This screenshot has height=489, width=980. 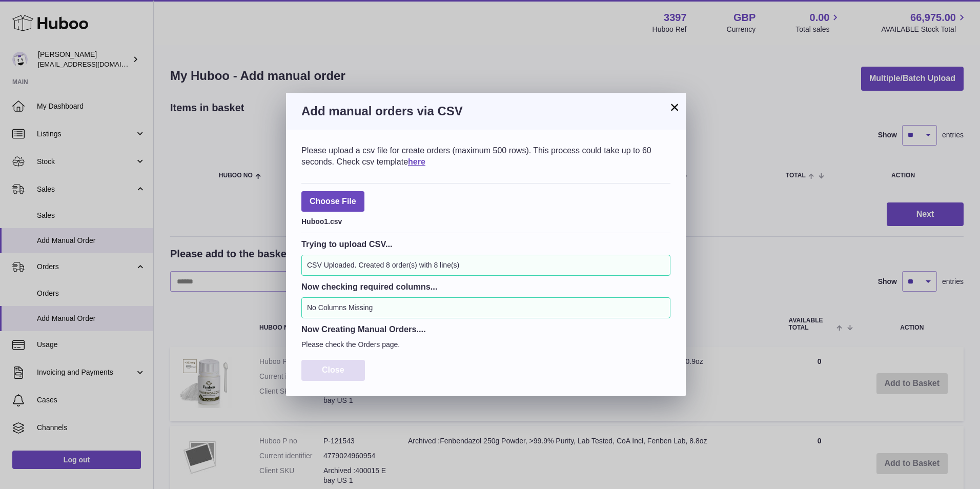 What do you see at coordinates (333, 370) in the screenshot?
I see `span: Close` at bounding box center [333, 370].